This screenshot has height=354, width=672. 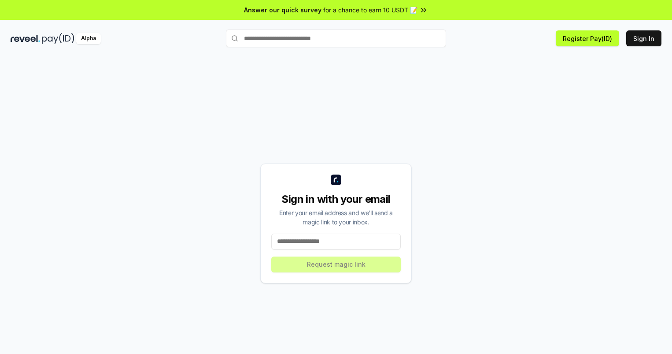 What do you see at coordinates (588, 38) in the screenshot?
I see `button: Register Pay(ID)` at bounding box center [588, 38].